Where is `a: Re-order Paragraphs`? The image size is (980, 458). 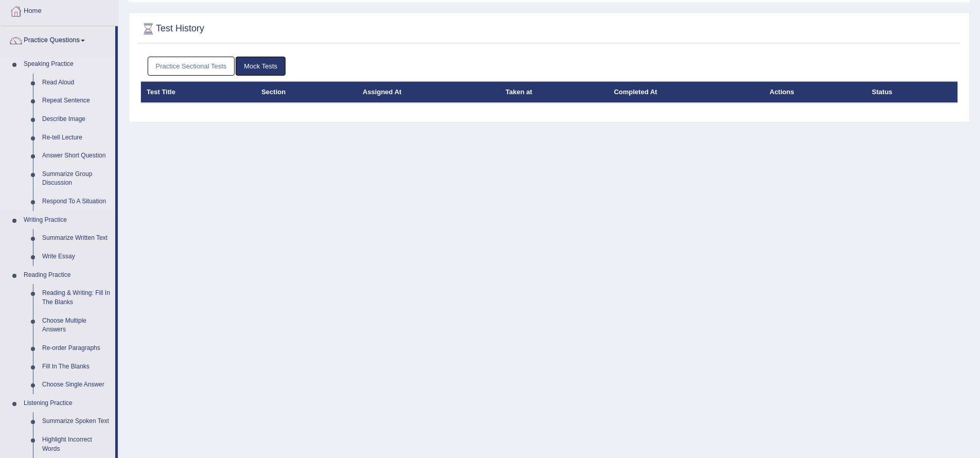 a: Re-order Paragraphs is located at coordinates (76, 348).